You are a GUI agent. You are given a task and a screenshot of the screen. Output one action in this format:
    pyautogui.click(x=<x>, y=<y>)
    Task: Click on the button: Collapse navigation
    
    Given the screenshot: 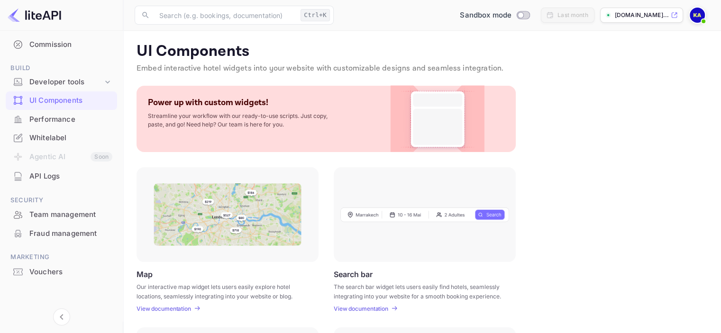 What is the action you would take?
    pyautogui.click(x=62, y=317)
    